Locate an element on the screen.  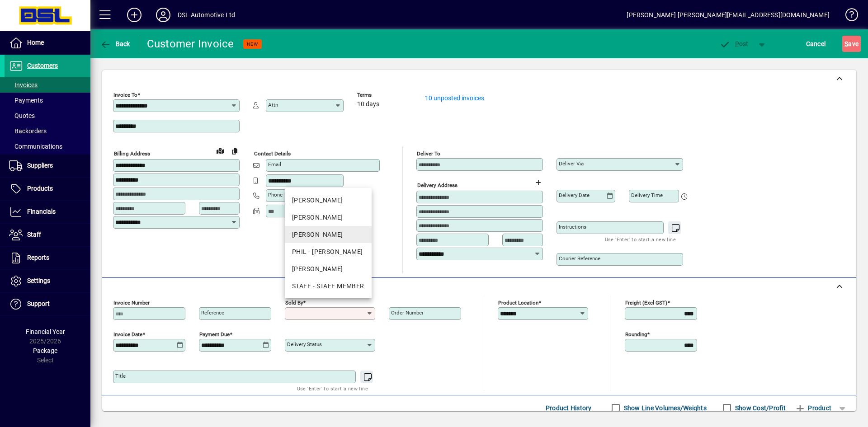
button: Cancel is located at coordinates (816, 44).